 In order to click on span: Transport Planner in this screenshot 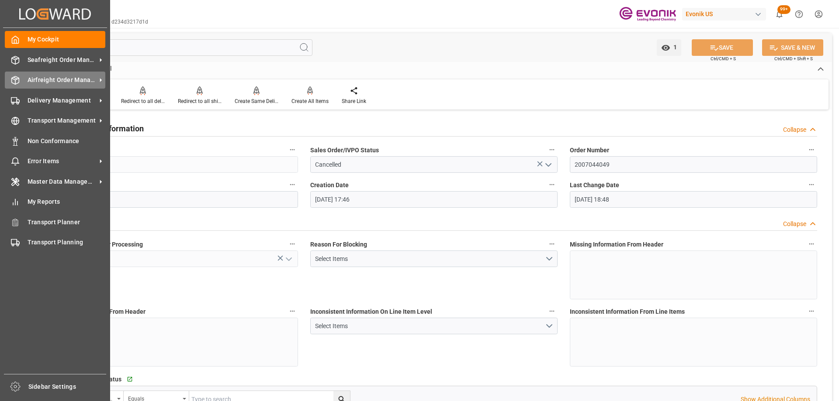, I will do `click(66, 222)`.